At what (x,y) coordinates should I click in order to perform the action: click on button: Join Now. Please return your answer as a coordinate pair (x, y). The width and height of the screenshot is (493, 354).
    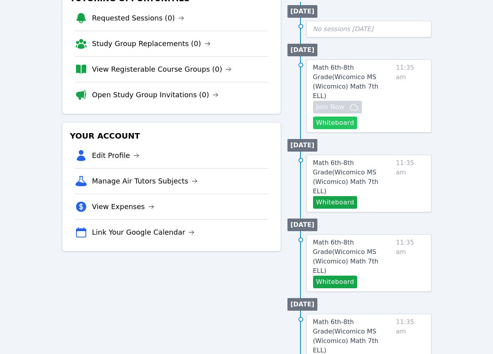
    Looking at the image, I should click on (337, 107).